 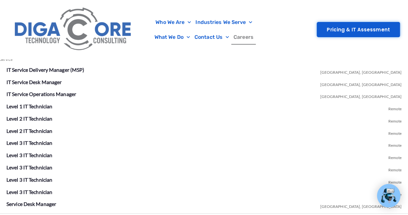 What do you see at coordinates (244, 37) in the screenshot?
I see `a: Careers` at bounding box center [244, 37].